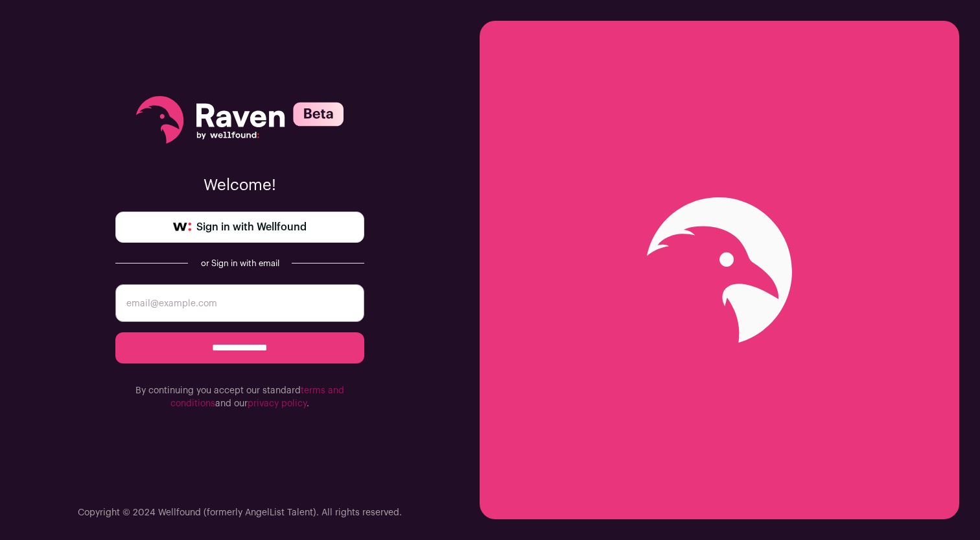 The height and width of the screenshot is (540, 980). Describe the element at coordinates (182, 227) in the screenshot. I see `img: wellfound-symbol-flush-black-fb3c872781a75f747ccb3a119075da62bfe97bd399995f84a933054e44a575c4.png` at that location.